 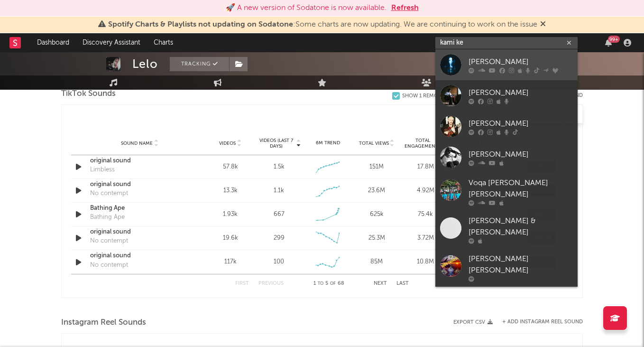 What do you see at coordinates (473, 321) in the screenshot?
I see `button: Export CSV` at bounding box center [473, 321].